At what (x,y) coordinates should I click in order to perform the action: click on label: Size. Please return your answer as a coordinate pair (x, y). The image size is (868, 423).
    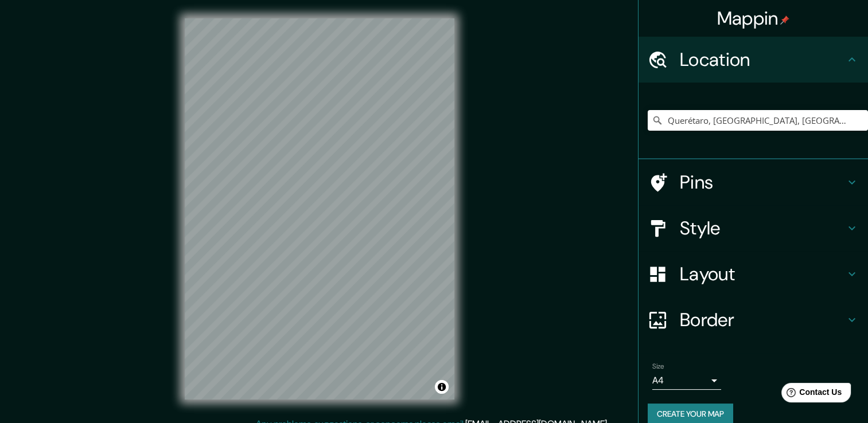
    Looking at the image, I should click on (658, 366).